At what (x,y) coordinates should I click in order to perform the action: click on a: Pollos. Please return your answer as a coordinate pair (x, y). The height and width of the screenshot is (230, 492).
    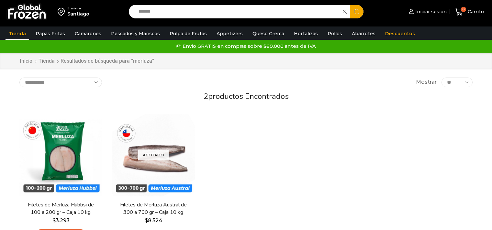
    Looking at the image, I should click on (335, 34).